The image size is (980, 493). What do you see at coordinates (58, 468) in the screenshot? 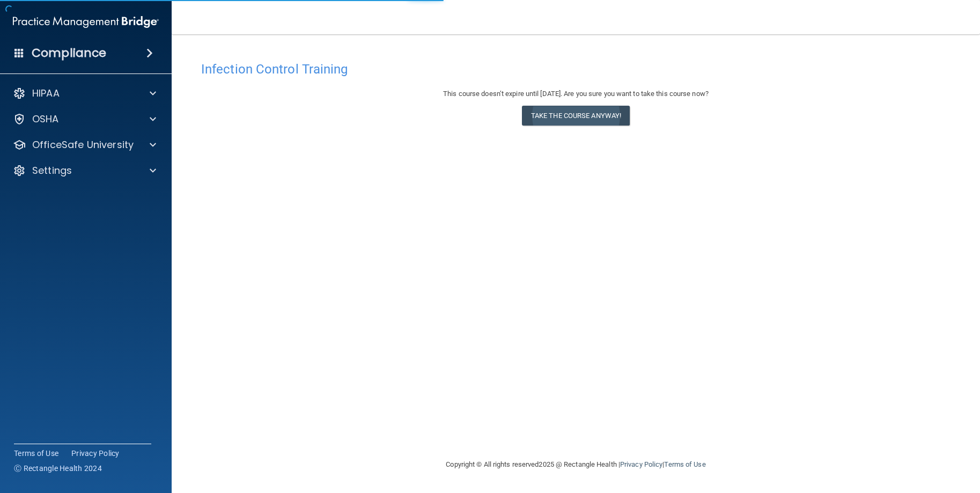
I see `span: Ⓒ Rectangle Health 2024` at bounding box center [58, 468].